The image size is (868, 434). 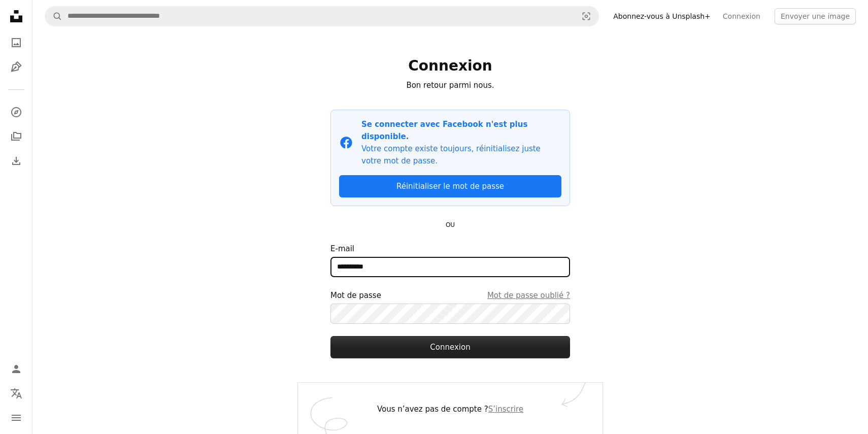 I want to click on small: OU, so click(x=450, y=225).